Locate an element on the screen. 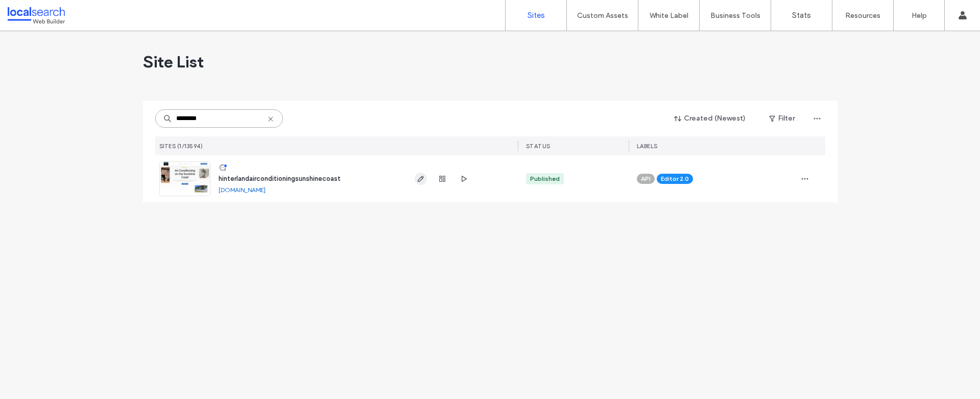 This screenshot has height=399, width=980. label: White Label is located at coordinates (669, 15).